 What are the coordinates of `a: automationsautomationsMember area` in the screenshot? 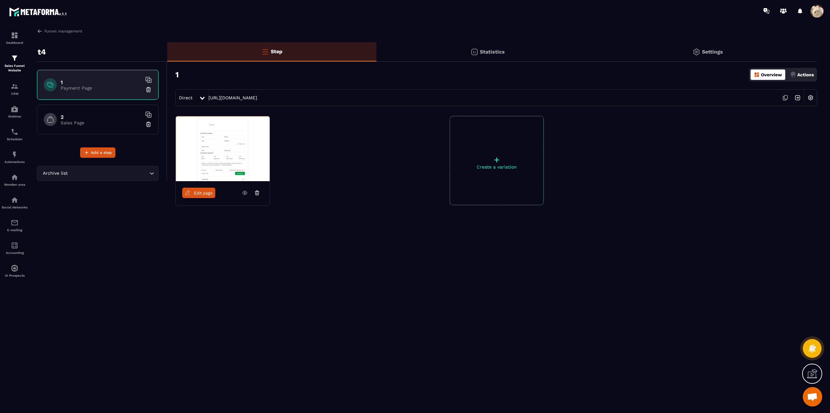 It's located at (15, 180).